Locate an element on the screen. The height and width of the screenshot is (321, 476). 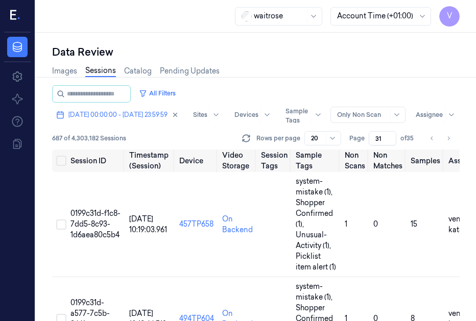
span: ven kataiah is located at coordinates (461, 224).